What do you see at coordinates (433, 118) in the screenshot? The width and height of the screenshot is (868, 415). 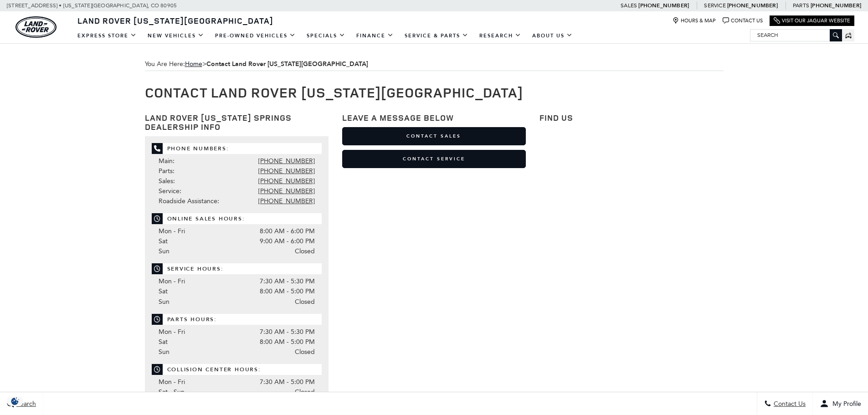 I see `h3: Leave a Message Below` at bounding box center [433, 118].